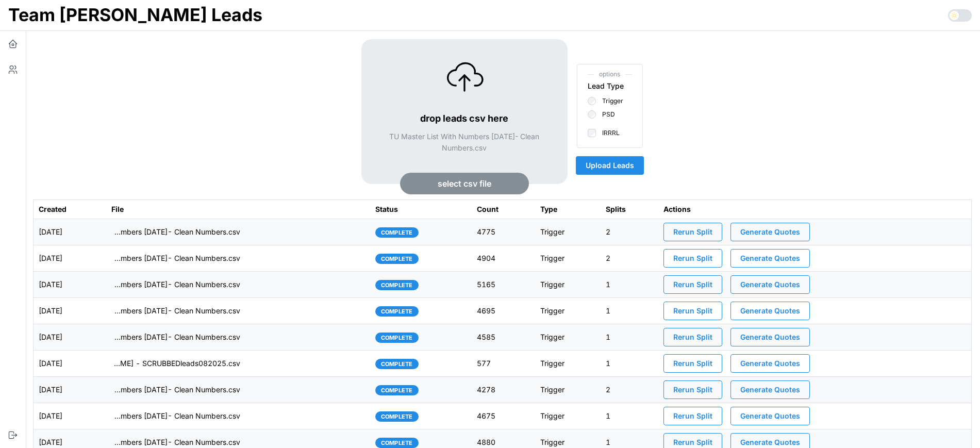 The width and height of the screenshot is (980, 448). What do you see at coordinates (503, 258) in the screenshot?
I see `td: 4904` at bounding box center [503, 258].